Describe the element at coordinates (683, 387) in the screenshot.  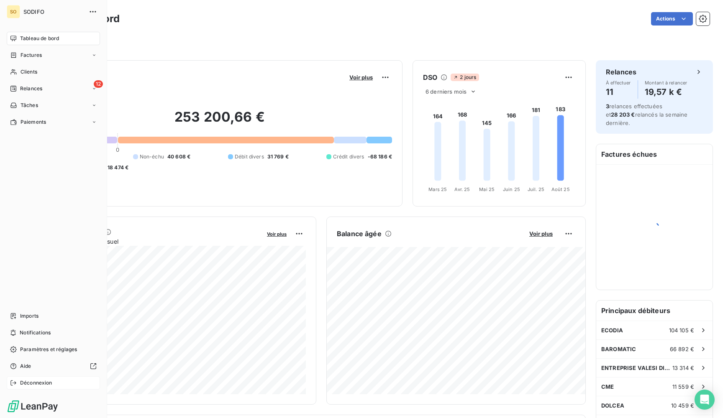
I see `span: 11 559 €` at that location.